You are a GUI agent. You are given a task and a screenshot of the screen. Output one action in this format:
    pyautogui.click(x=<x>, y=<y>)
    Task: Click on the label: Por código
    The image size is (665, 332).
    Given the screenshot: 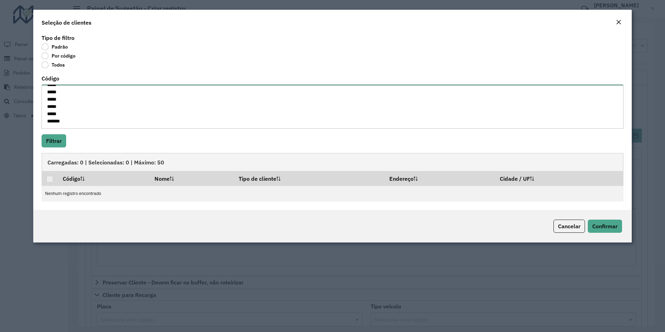 What is the action you would take?
    pyautogui.click(x=59, y=56)
    